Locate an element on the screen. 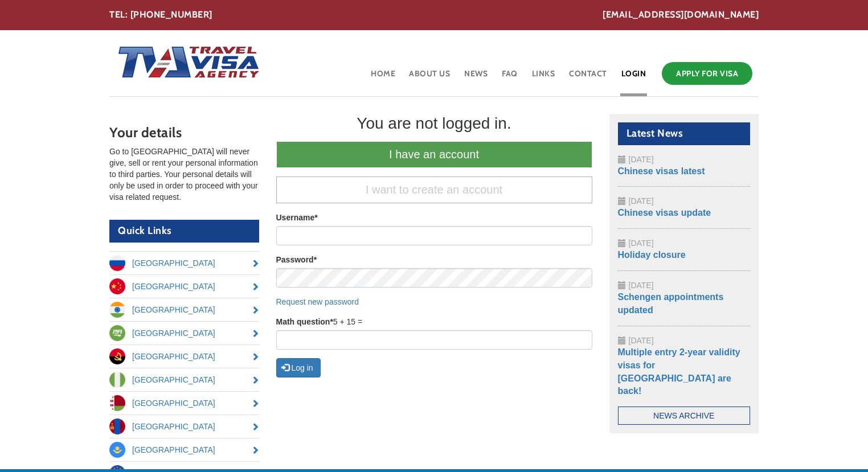 Image resolution: width=868 pixels, height=472 pixels. div: You are not logged in. is located at coordinates (434, 123).